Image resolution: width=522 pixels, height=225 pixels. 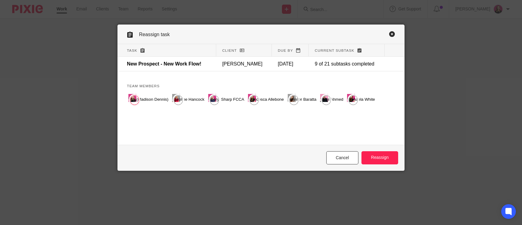 I want to click on span: Client, so click(x=227, y=50).